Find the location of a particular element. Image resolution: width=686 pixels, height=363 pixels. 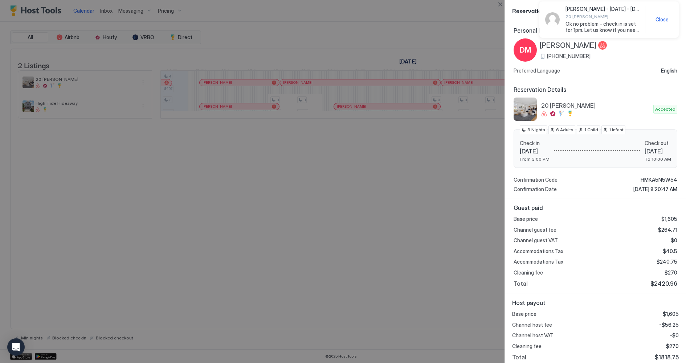

span: Channel host VAT is located at coordinates (533, 336).